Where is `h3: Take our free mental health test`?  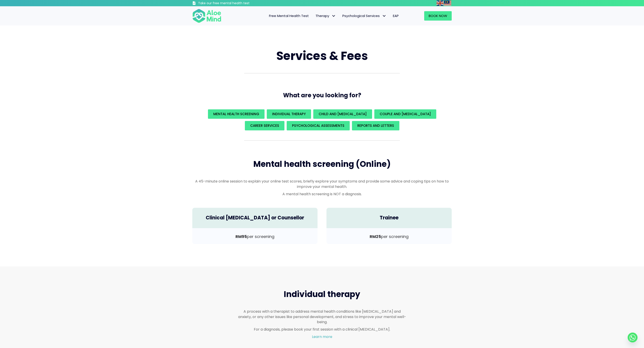
h3: Take our free mental health test is located at coordinates (236, 3).